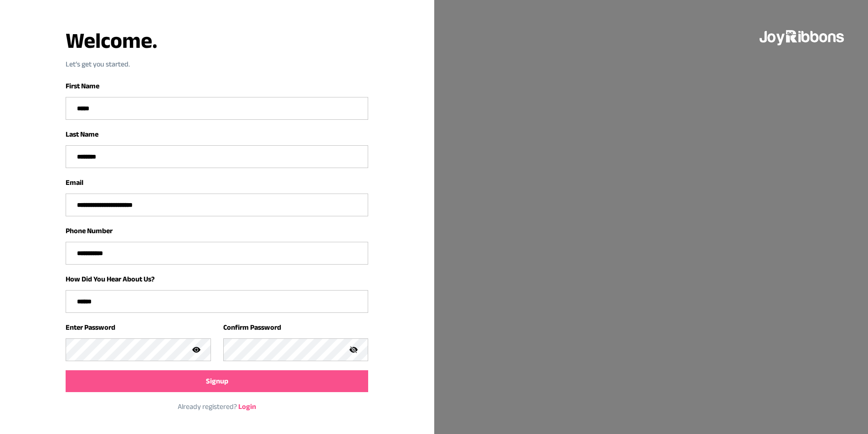  I want to click on p: Let‘s get you started., so click(217, 64).